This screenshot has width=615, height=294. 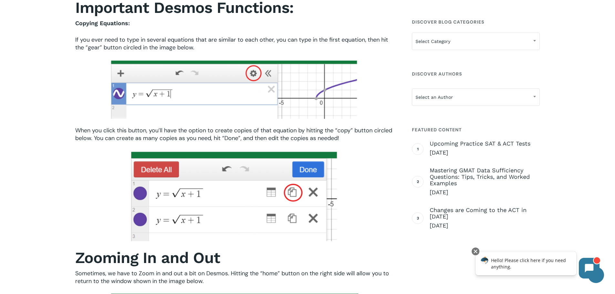 What do you see at coordinates (232, 277) in the screenshot?
I see `span: Sometimes, we have to Zoom in and out a bit on Desmos. Hitting the “home” button on the right sid...` at bounding box center [232, 277].